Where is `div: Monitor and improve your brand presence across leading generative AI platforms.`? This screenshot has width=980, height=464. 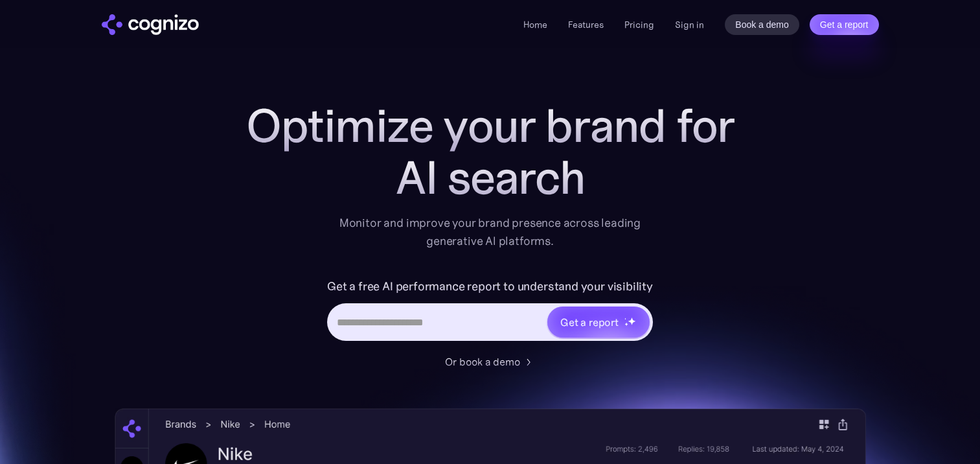
div: Monitor and improve your brand presence across leading generative AI platforms. is located at coordinates (490, 232).